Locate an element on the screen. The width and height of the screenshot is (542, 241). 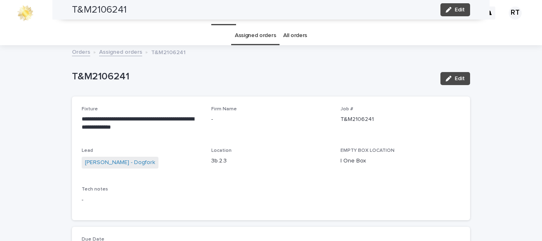
p: I One Box is located at coordinates (400, 161).